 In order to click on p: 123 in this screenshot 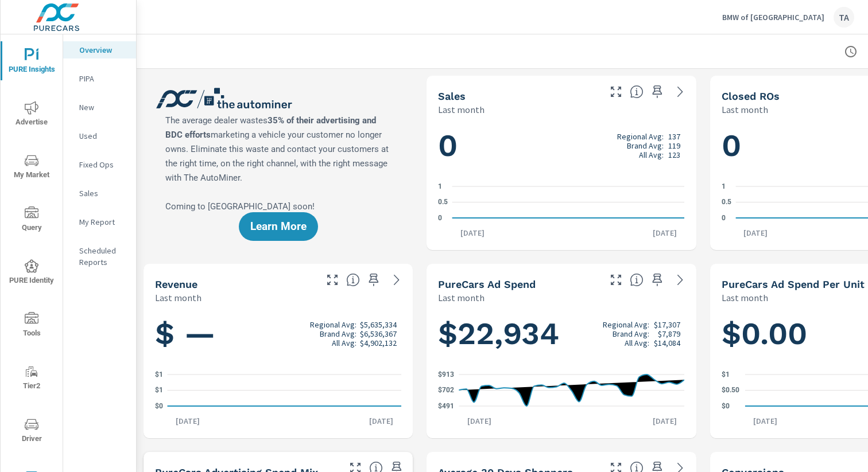, I will do `click(674, 155)`.